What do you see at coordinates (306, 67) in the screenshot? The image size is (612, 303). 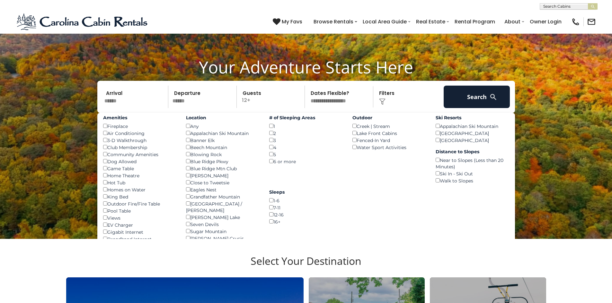 I see `h1: Your Adventure Starts Here` at bounding box center [306, 67].